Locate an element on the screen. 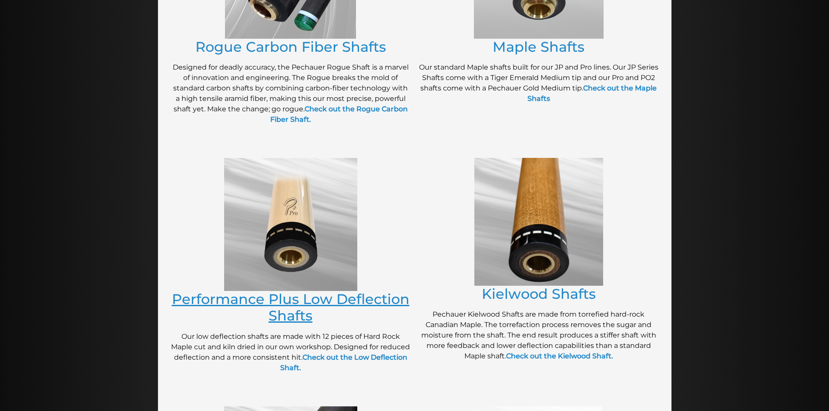 This screenshot has height=411, width=829. strong: Check out the Kielwood Shaft. is located at coordinates (560, 356).